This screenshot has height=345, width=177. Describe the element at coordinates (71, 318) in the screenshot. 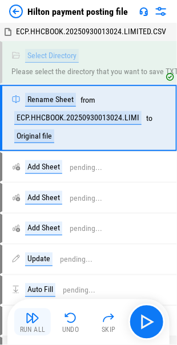

I see `img: Undo` at that location.